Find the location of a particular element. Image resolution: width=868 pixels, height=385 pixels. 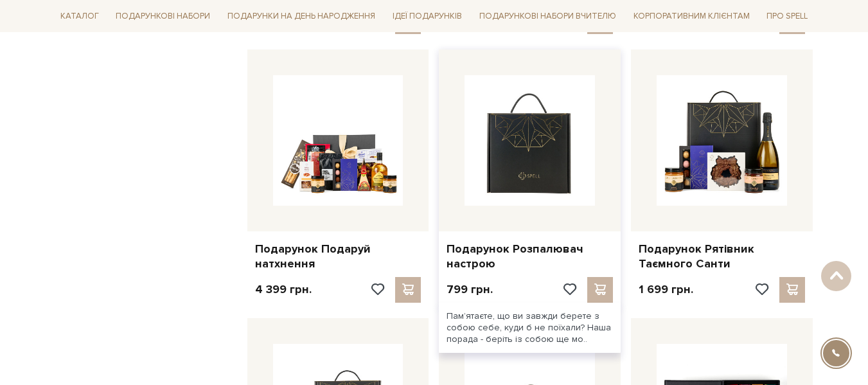

div: Пам’ятаєте, що ви завжди берете з собою себе, куди б не поїхали? Наша порада - беріть із собою ще... is located at coordinates (529, 328).